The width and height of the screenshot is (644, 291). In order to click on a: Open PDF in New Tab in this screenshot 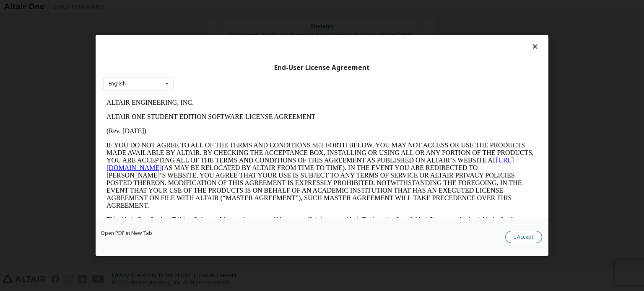, I will do `click(126, 233)`.